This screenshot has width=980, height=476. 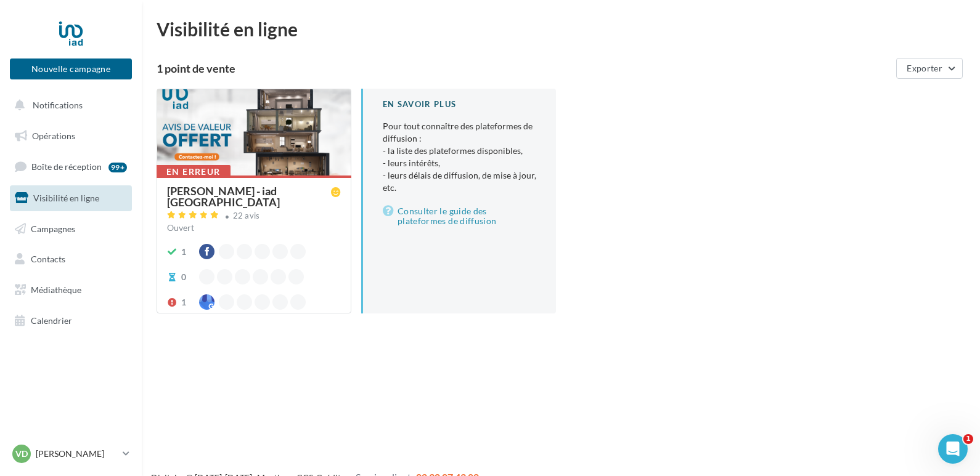 What do you see at coordinates (929, 68) in the screenshot?
I see `button: Exporter` at bounding box center [929, 68].